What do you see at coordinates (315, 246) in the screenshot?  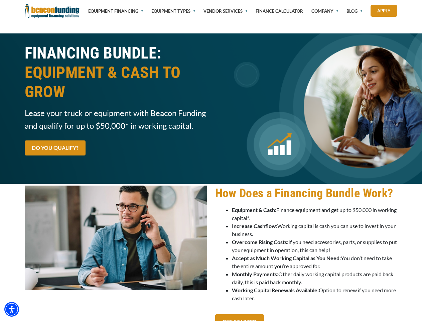 I see `li: If you need accessories, parts, or supplies to put your equipment in operation, this can help!` at bounding box center [315, 246].